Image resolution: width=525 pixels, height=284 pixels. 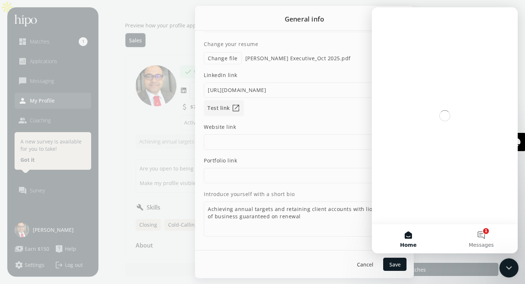 I want to click on label: Change file, so click(x=223, y=58).